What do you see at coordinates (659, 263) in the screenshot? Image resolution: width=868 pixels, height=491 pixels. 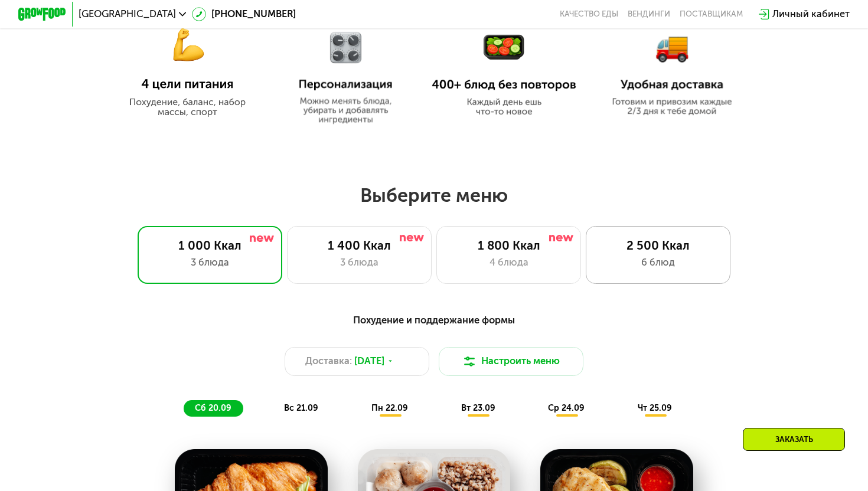 I see `div: 6 блюд` at bounding box center [659, 263].